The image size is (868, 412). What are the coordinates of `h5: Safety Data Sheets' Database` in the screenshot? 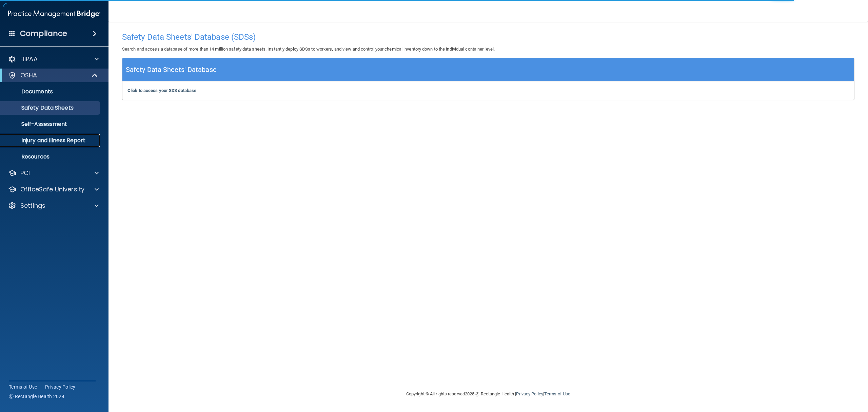 It's located at (171, 70).